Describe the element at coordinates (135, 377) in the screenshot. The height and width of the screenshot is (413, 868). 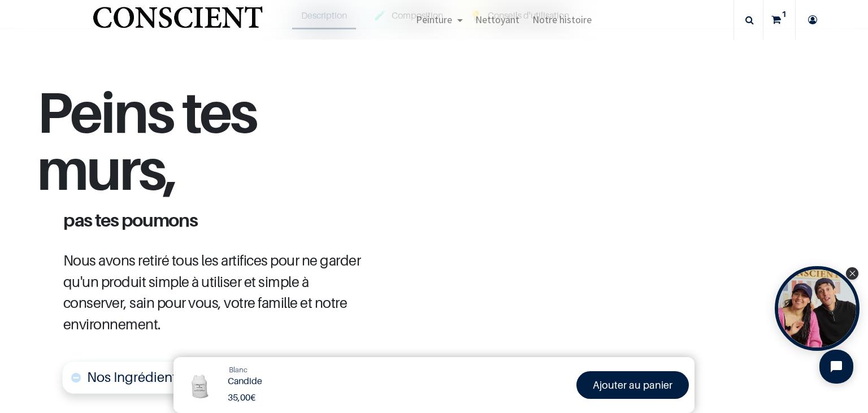
I see `span: Nos Ingrédients` at that location.